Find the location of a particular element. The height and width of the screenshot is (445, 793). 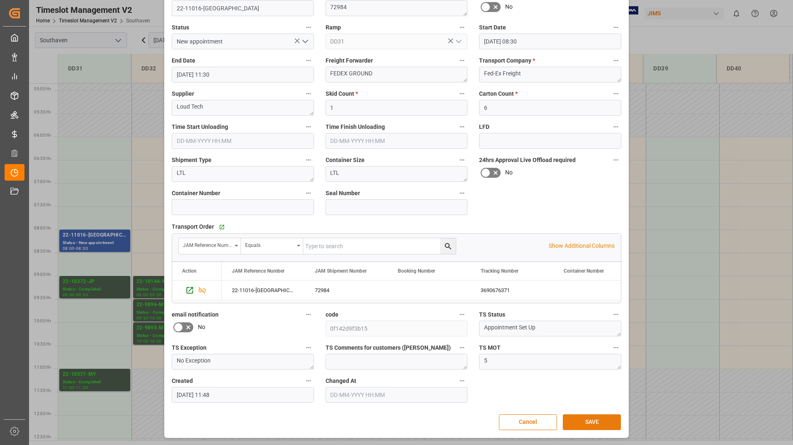

input: Type to search is located at coordinates (379, 246).